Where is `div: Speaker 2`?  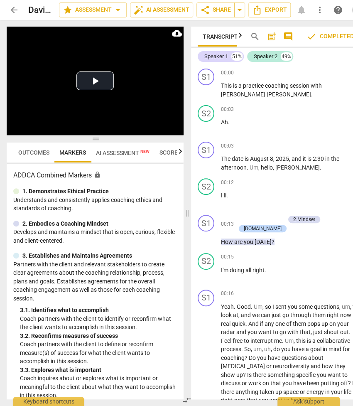 div: Speaker 2 is located at coordinates (265, 57).